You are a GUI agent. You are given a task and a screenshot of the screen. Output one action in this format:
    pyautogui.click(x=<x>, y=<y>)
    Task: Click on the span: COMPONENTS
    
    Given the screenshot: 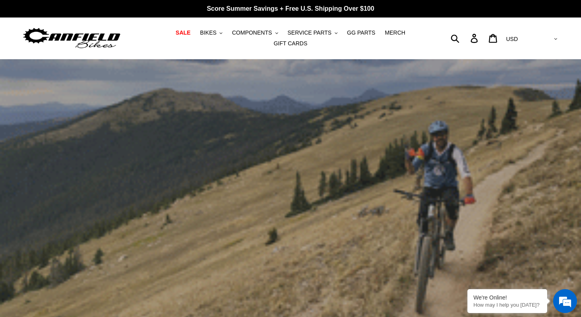 What is the action you would take?
    pyautogui.click(x=252, y=33)
    